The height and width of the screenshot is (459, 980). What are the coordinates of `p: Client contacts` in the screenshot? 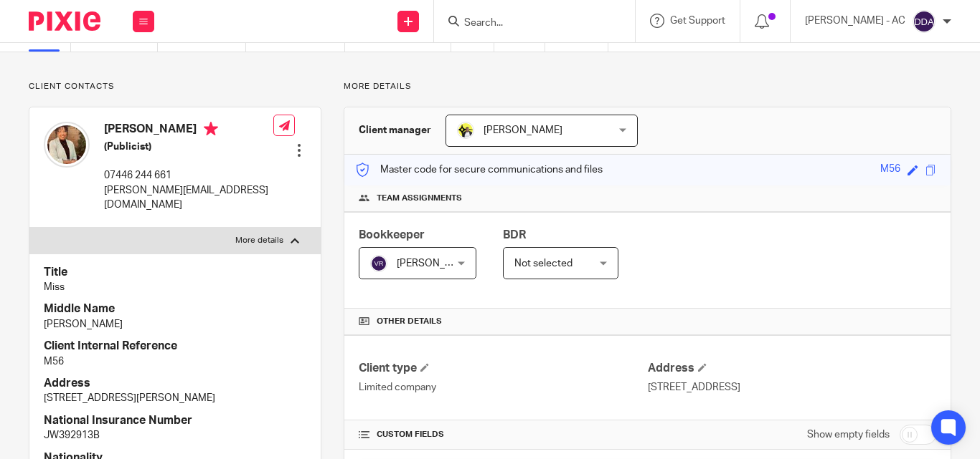 It's located at (175, 87).